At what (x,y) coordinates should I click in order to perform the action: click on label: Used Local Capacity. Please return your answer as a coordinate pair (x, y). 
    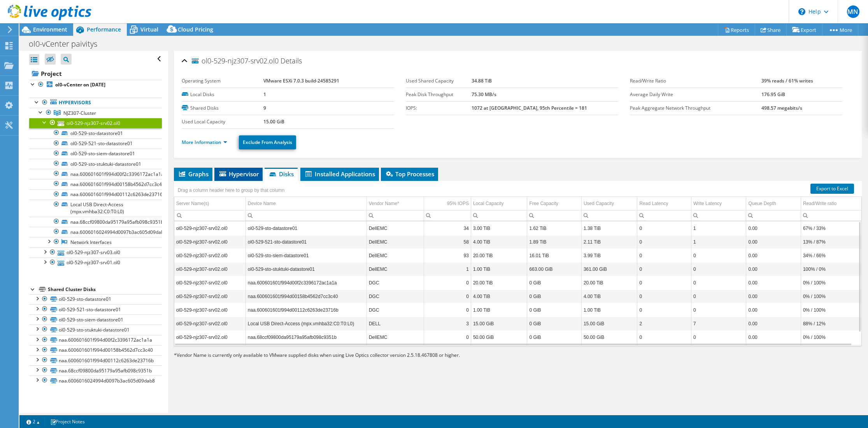
    Looking at the image, I should click on (222, 121).